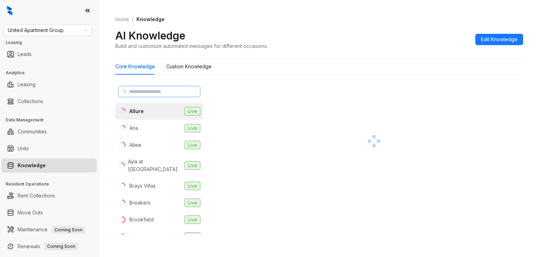 The width and height of the screenshot is (540, 257). I want to click on a: Leasing, so click(26, 84).